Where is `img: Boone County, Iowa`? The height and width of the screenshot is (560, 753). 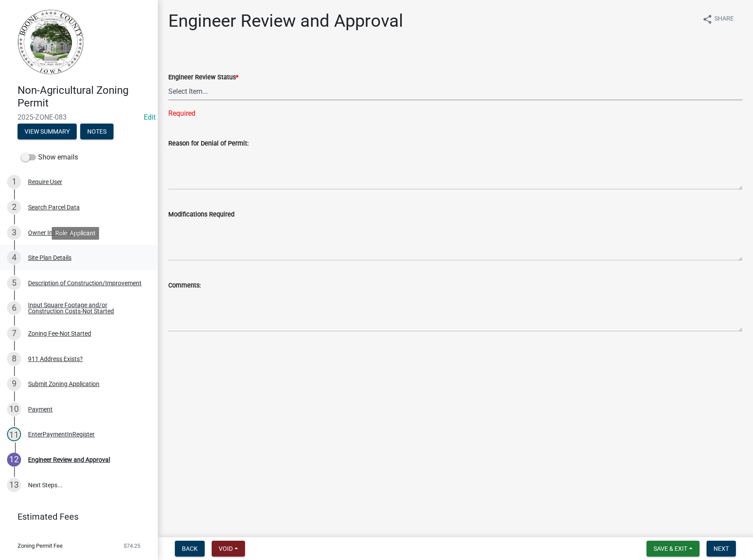
img: Boone County, Iowa is located at coordinates (51, 42).